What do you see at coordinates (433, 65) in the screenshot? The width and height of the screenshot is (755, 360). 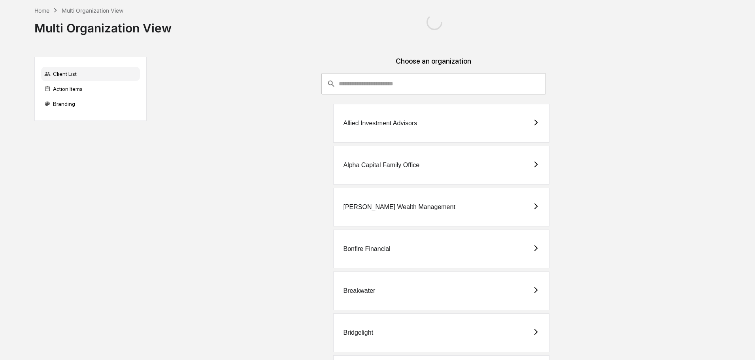 I see `div: Choose an organization` at bounding box center [433, 65].